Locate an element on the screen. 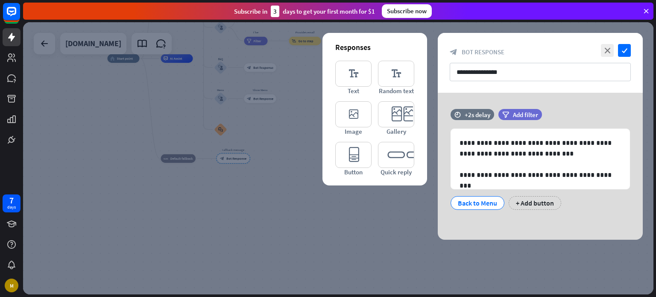  div: + Add button is located at coordinates (534, 203).